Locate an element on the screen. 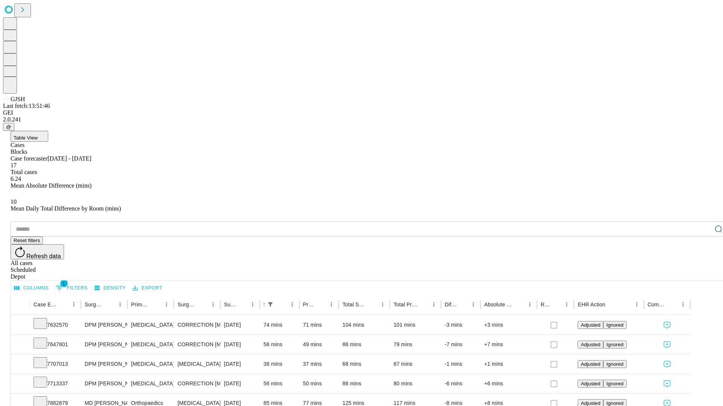 This screenshot has width=723, height=406. div: Surgeon Name is located at coordinates (94, 305).